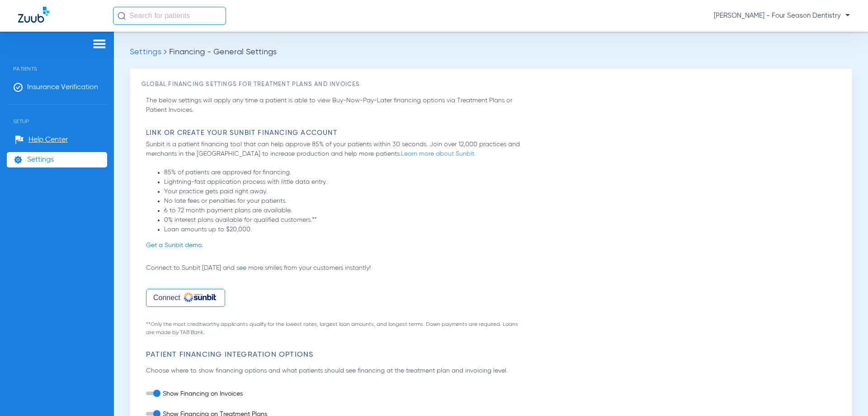  Describe the element at coordinates (100, 44) in the screenshot. I see `img: hamburger-icon` at that location.